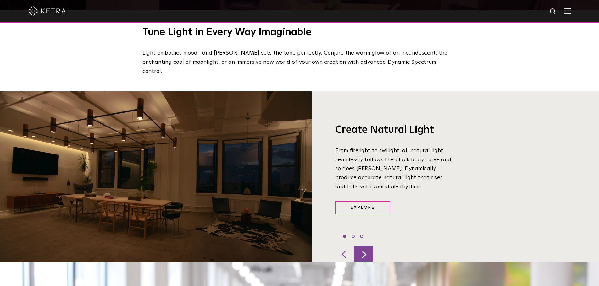 This screenshot has width=599, height=286. I want to click on h3: Create Natural Light, so click(394, 130).